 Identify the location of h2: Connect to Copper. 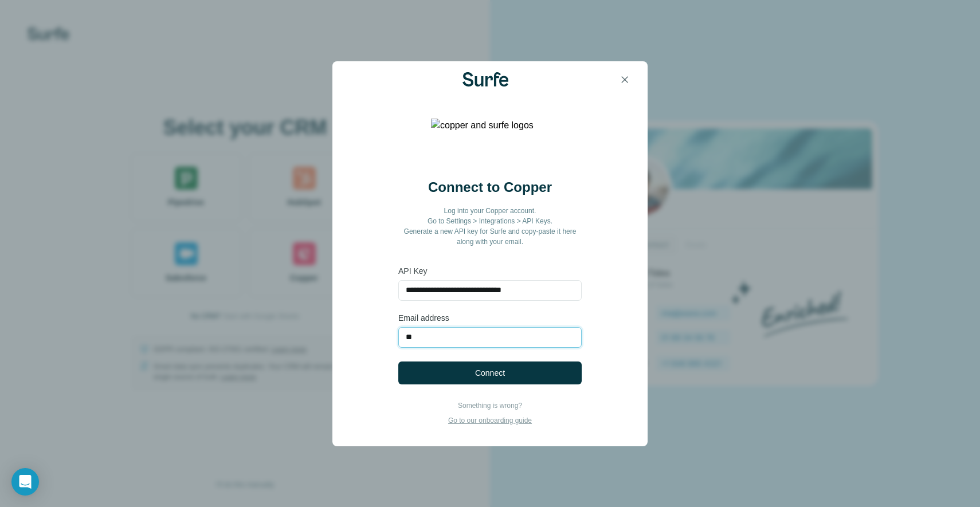
(490, 187).